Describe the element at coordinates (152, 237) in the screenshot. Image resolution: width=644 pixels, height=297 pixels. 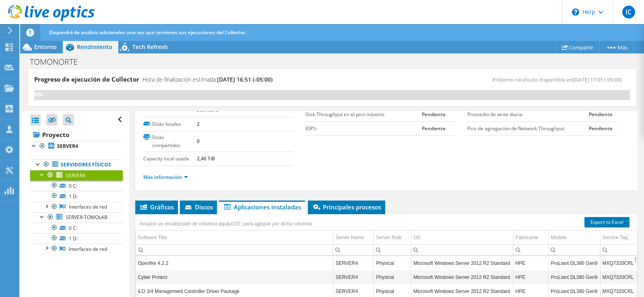
I see `div: Software Title` at that location.